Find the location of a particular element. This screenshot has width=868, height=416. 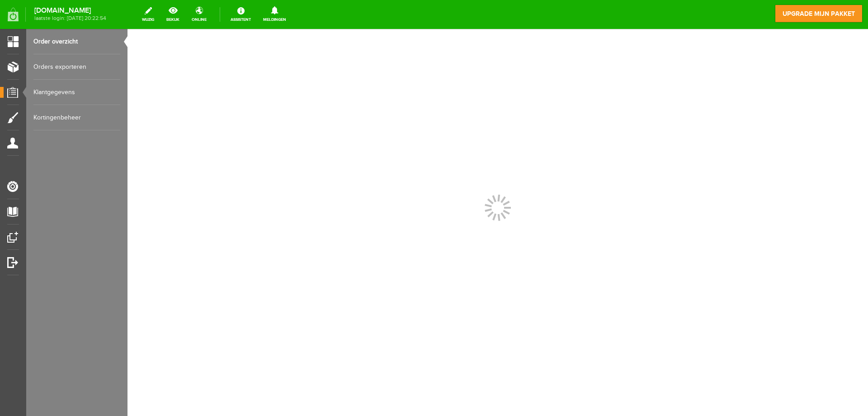

a: bekijk is located at coordinates (173, 15).